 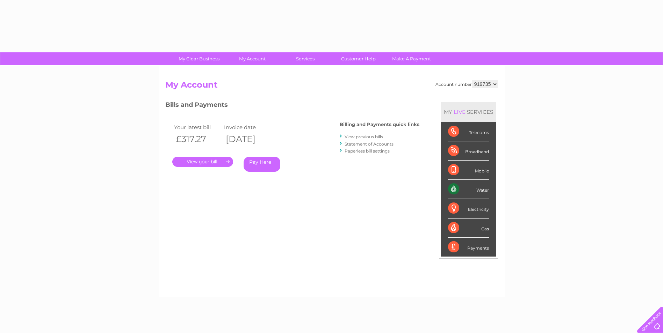 What do you see at coordinates (468, 228) in the screenshot?
I see `div: Gas` at bounding box center [468, 228].